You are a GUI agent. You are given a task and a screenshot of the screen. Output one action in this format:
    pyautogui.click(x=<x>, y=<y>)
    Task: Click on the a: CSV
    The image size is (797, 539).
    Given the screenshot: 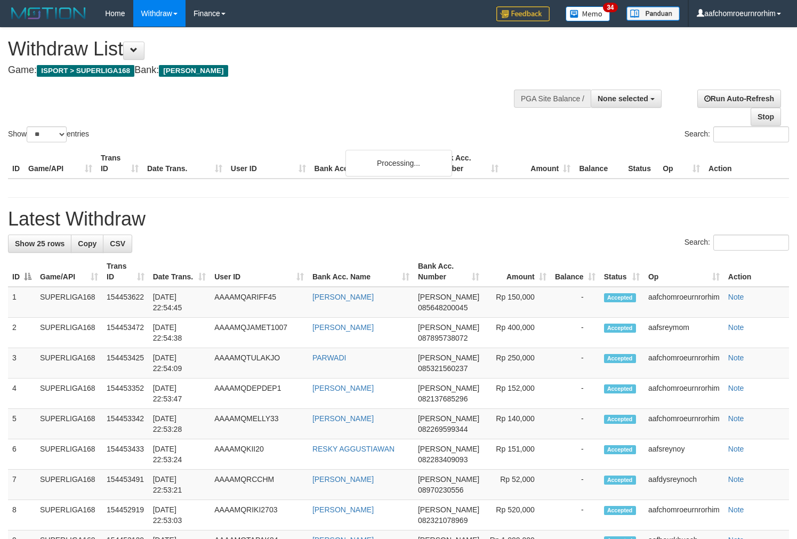 What is the action you would take?
    pyautogui.click(x=117, y=244)
    